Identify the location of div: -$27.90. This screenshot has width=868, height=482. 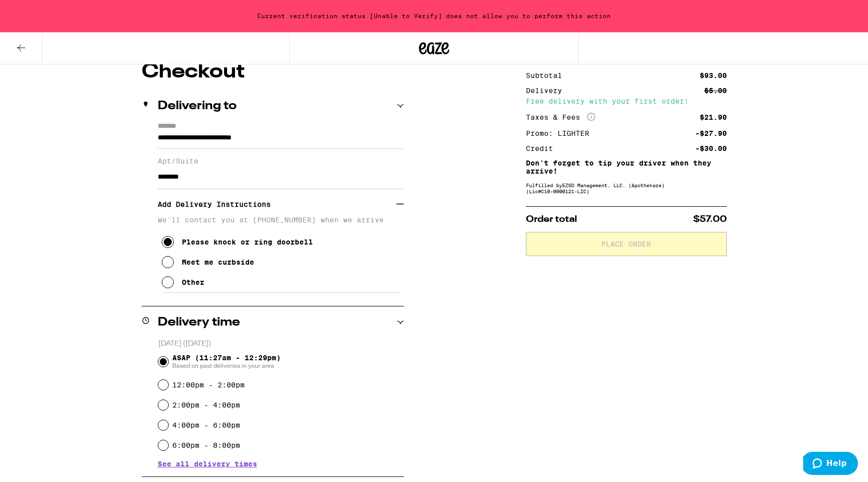
(711, 133).